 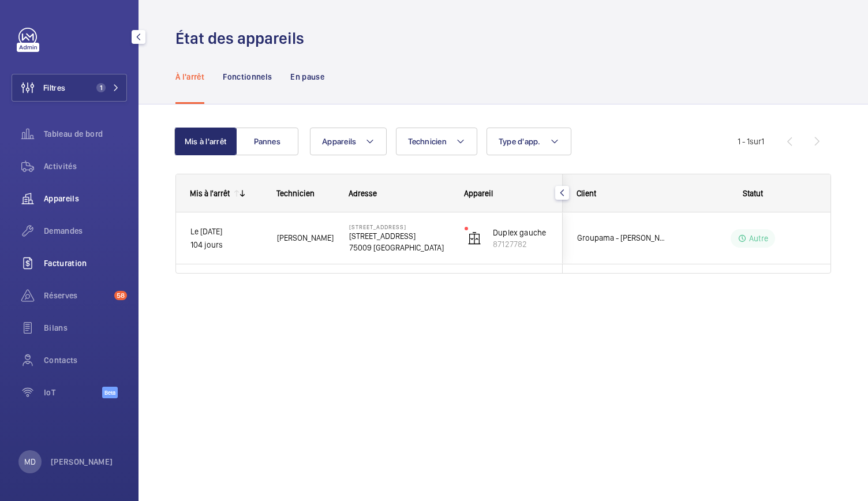 I want to click on span: Facturation, so click(x=86, y=263).